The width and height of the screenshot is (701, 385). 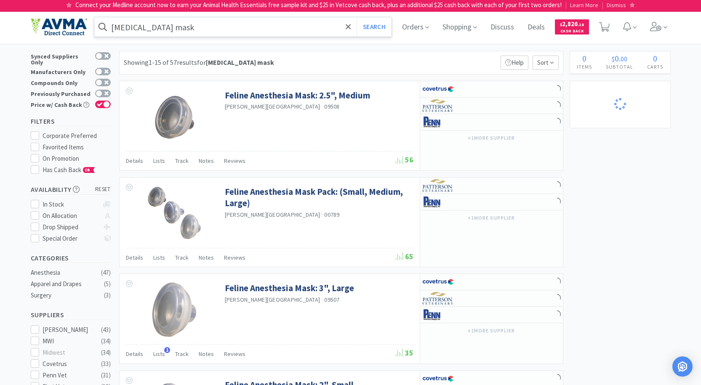 What do you see at coordinates (174, 214) in the screenshot?
I see `img: dd5ba92b372241d1bd87d6669b89cebd_243385.png` at bounding box center [174, 214].